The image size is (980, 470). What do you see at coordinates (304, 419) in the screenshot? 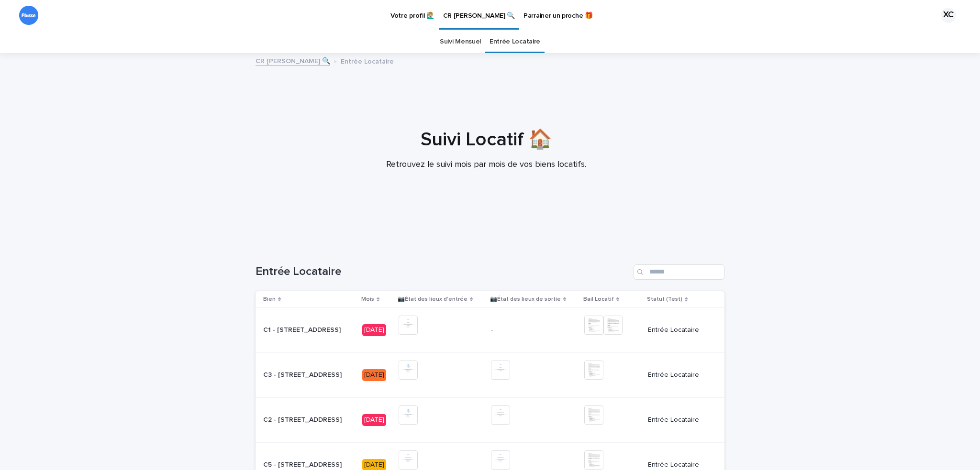
I see `p: C2 - 52 Rue Varichon-Lyon-69008-Chambre 2` at bounding box center [304, 419].